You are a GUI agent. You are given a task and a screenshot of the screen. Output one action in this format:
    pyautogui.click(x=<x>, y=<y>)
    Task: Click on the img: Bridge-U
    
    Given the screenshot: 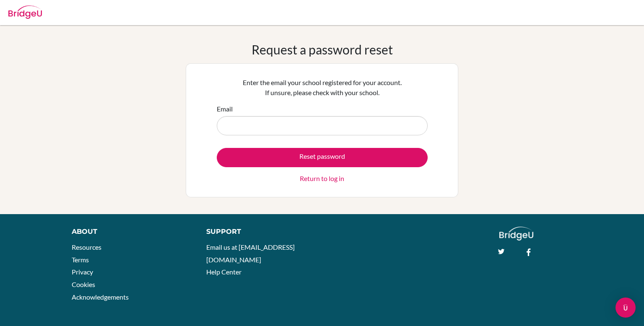 What is the action you would take?
    pyautogui.click(x=25, y=12)
    